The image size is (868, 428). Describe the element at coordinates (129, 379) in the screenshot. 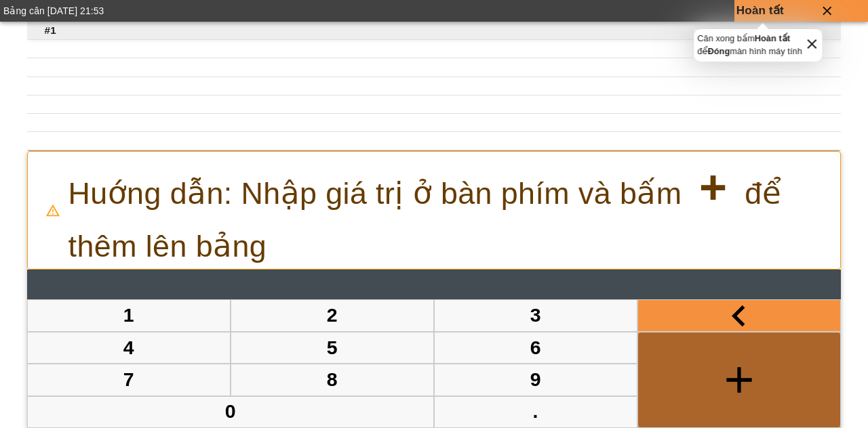

I see `button: 7` at that location.